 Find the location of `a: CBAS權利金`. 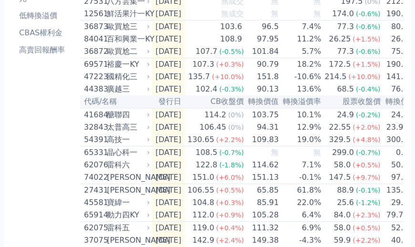

a: CBAS權利金 is located at coordinates (46, 33).